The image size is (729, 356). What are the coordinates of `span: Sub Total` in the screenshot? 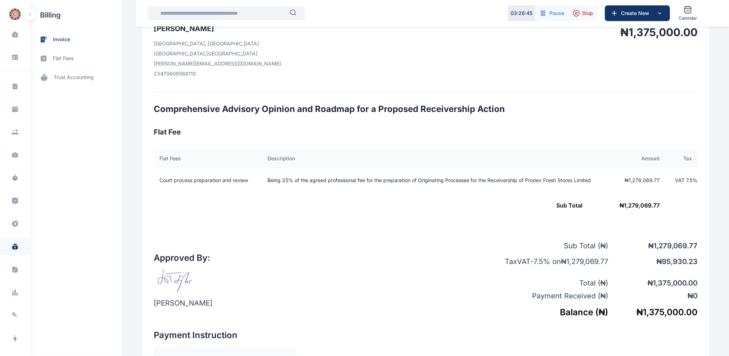 It's located at (569, 205).